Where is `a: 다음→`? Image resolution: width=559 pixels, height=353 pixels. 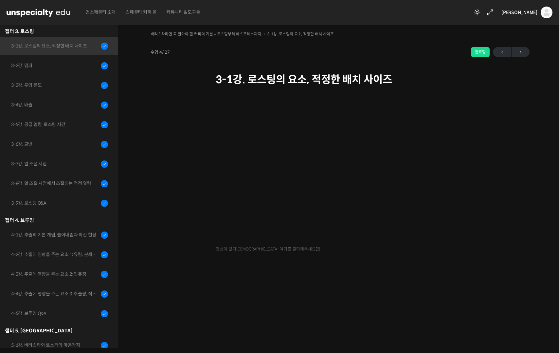
a: 다음→ is located at coordinates (520, 52).